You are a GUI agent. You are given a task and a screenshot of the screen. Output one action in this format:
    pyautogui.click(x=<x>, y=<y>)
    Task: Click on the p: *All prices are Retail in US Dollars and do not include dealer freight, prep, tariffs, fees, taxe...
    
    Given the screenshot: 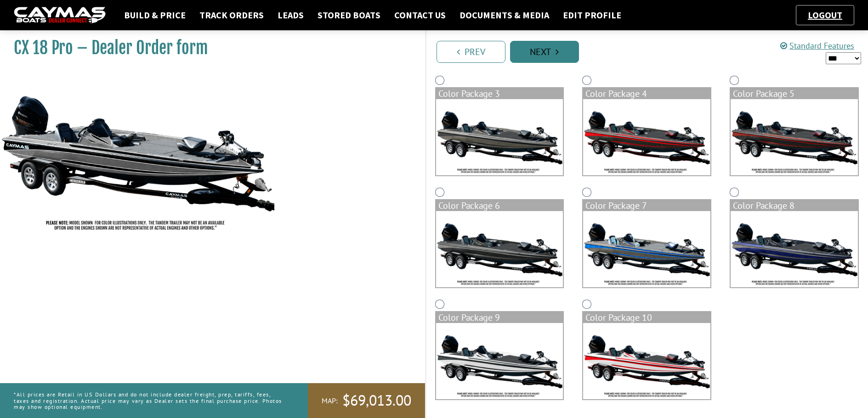 What is the action you would take?
    pyautogui.click(x=150, y=401)
    